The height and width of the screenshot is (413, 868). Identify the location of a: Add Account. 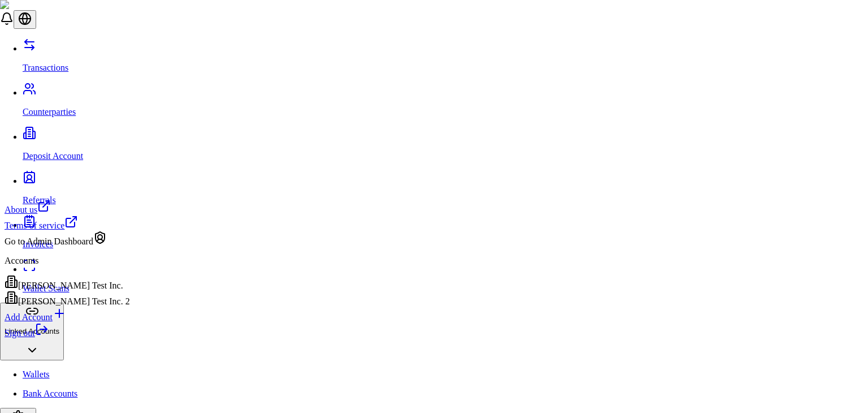
(68, 314).